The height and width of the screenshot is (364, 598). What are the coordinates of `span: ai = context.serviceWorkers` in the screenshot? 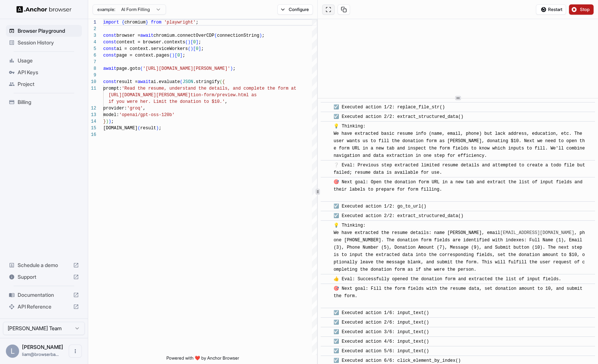 It's located at (152, 49).